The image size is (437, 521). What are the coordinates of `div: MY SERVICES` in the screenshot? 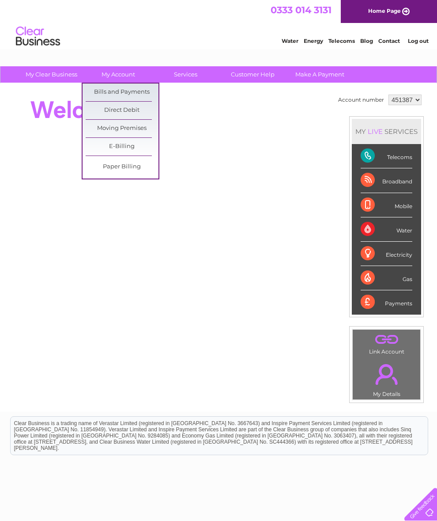 It's located at (387, 131).